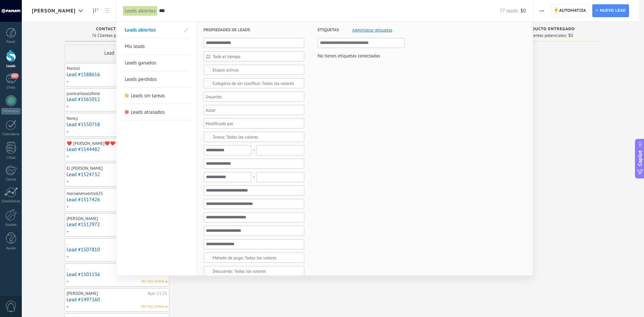 This screenshot has height=317, width=644. What do you see at coordinates (140, 63) in the screenshot?
I see `span: Leads ganados` at bounding box center [140, 63].